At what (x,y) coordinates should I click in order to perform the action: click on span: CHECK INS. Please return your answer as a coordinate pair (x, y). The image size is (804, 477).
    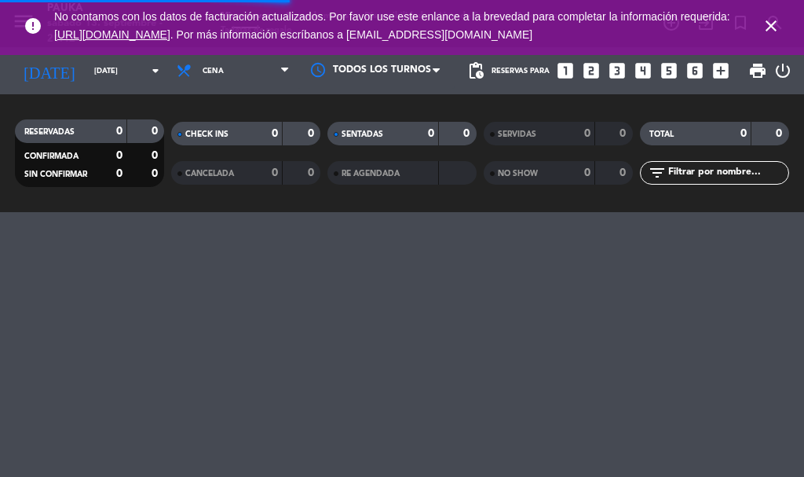
    Looking at the image, I should click on (207, 134).